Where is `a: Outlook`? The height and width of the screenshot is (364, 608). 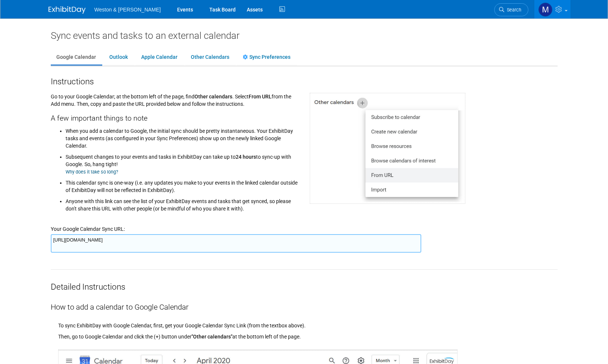
a: Outlook is located at coordinates (119, 58).